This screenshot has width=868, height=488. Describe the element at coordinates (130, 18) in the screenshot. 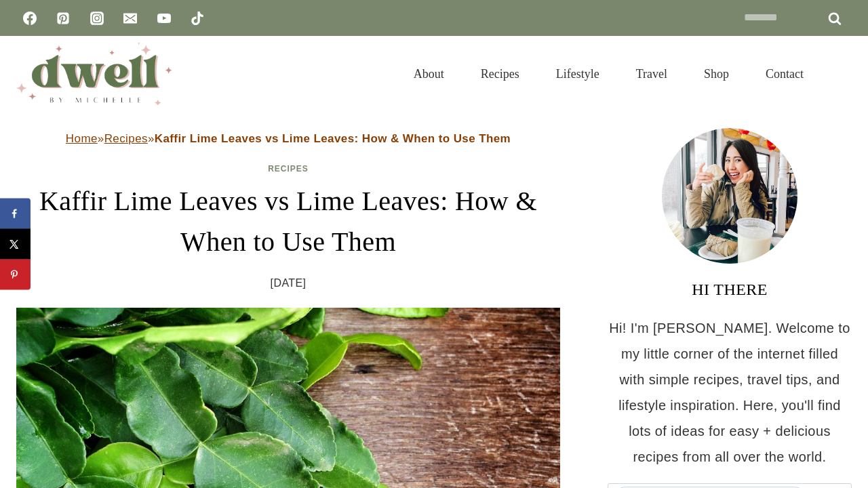

I see `a: Email` at that location.